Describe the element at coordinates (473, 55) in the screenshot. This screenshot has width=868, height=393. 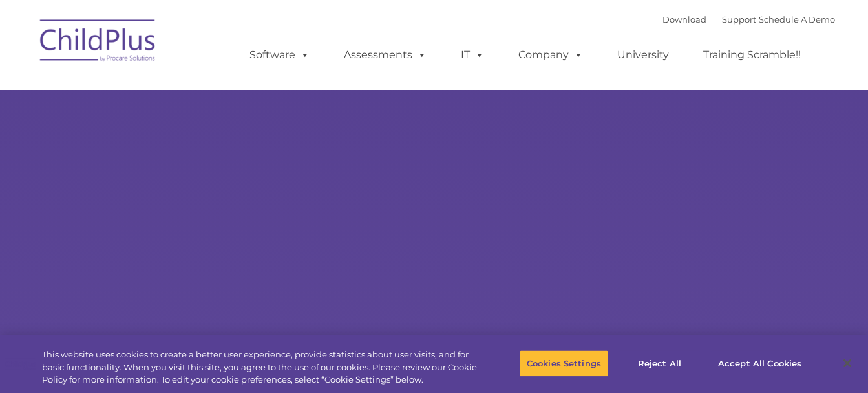
I see `a: IT` at that location.